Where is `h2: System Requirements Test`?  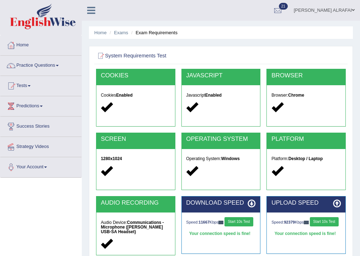 h2: System Requirements Test is located at coordinates (174, 56).